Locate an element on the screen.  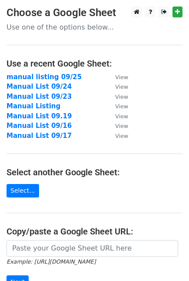
a: Manual List 09/24 is located at coordinates (39, 87).